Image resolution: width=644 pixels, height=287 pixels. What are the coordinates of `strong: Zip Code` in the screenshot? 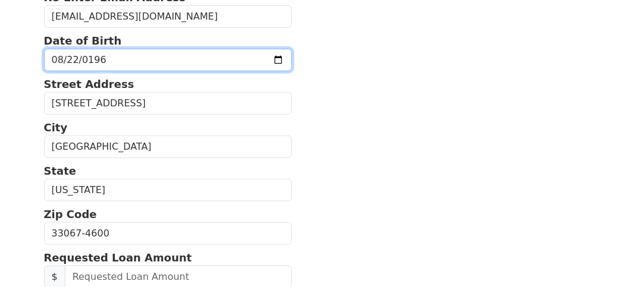 It's located at (70, 215).